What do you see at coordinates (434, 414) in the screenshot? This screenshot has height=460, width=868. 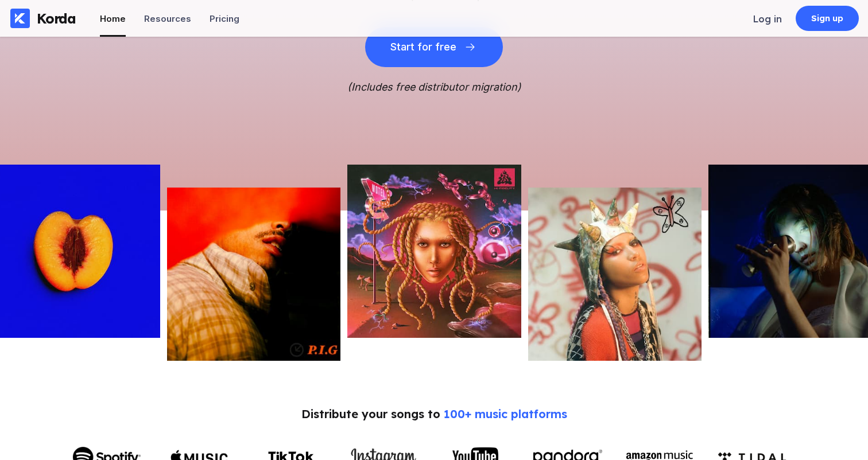 I see `div: Distribute your songs to` at bounding box center [434, 414].